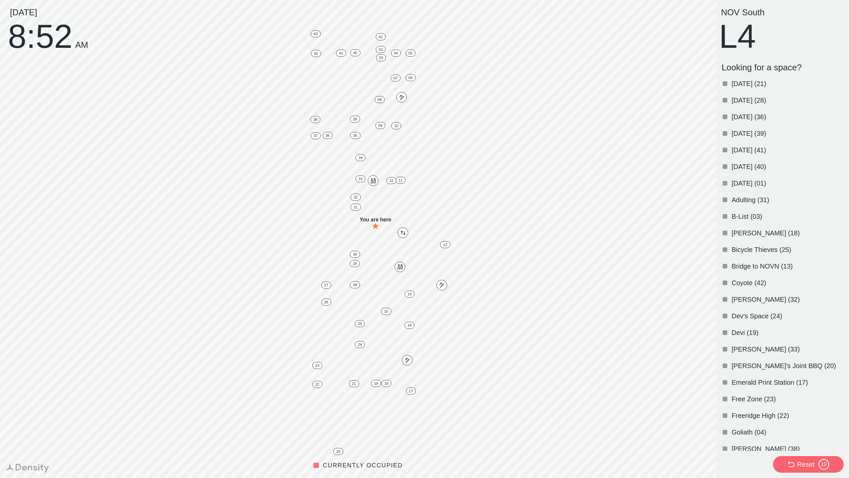 The width and height of the screenshot is (849, 478). Describe the element at coordinates (787, 283) in the screenshot. I see `p: Coyote (42)` at that location.